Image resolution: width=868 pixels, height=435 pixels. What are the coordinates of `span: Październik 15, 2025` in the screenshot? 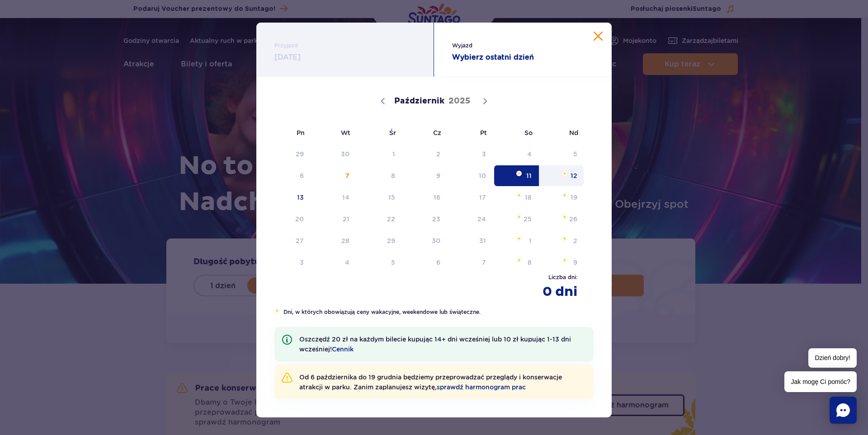 It's located at (379, 198).